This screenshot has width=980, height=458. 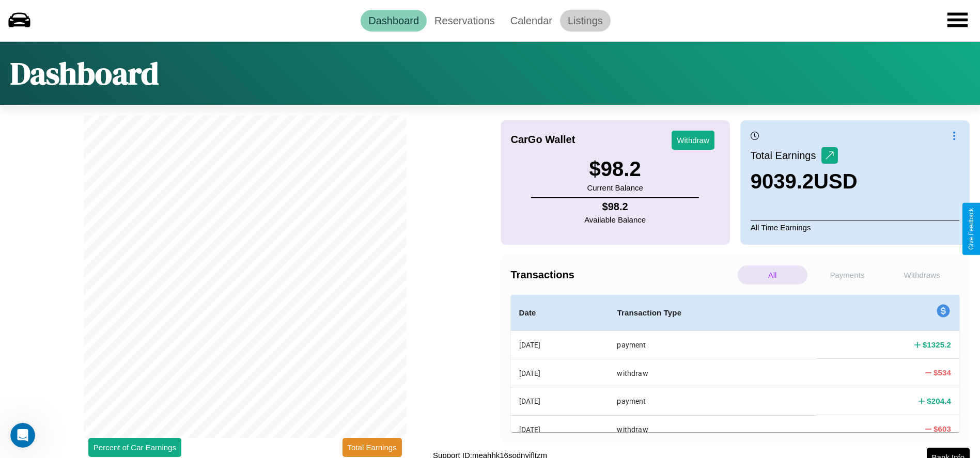 What do you see at coordinates (372, 448) in the screenshot?
I see `button: Total Earnings` at bounding box center [372, 448].